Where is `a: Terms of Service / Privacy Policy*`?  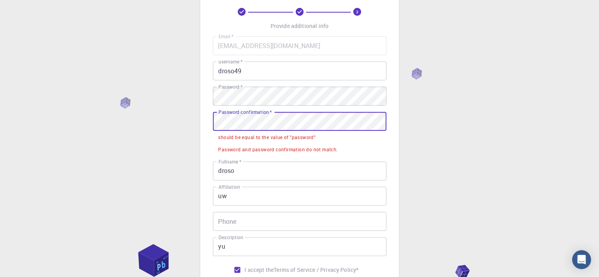 a: Terms of Service / Privacy Policy* is located at coordinates (316, 270).